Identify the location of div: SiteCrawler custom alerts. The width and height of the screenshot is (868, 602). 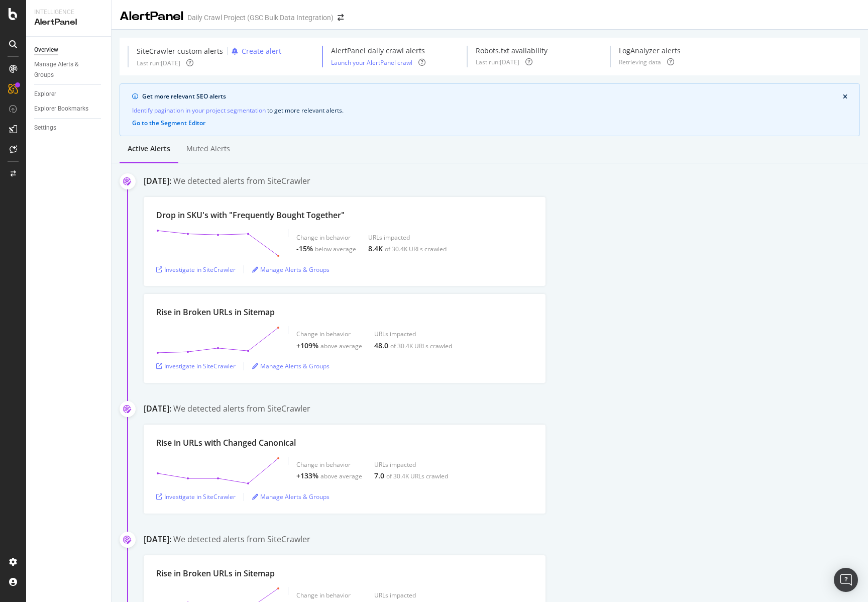
(180, 51).